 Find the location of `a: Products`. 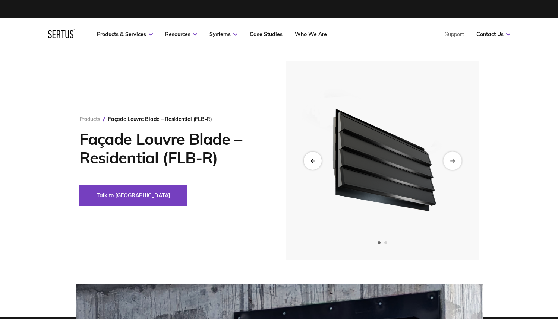

a: Products is located at coordinates (90, 119).